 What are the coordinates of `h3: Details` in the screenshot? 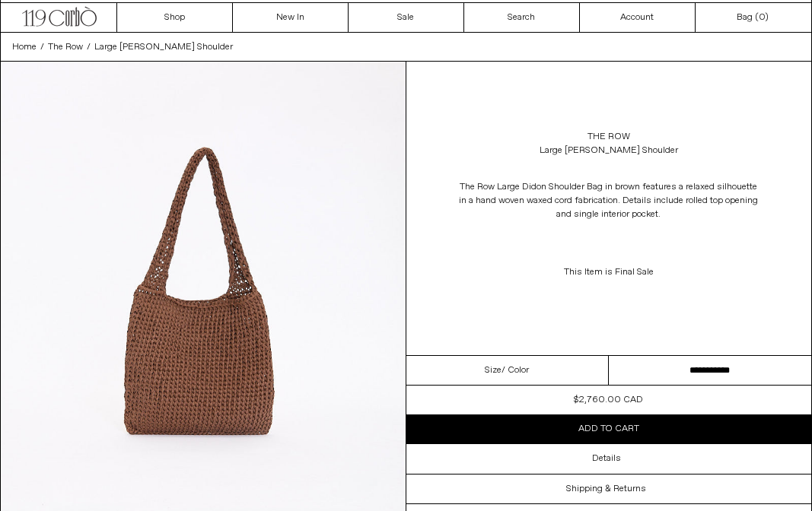 It's located at (607, 459).